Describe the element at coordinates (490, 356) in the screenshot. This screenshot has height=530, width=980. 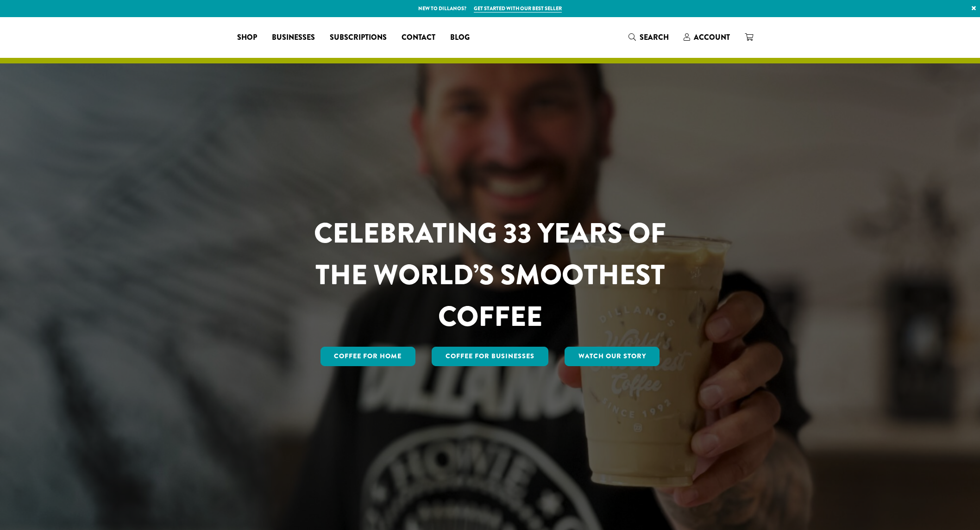
I see `a: Coffee For Businesses` at that location.